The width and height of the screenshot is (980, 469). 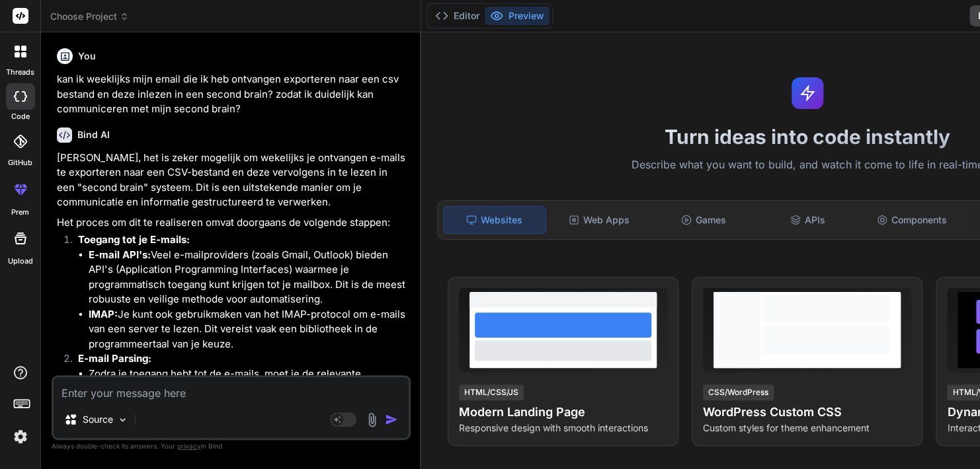 What do you see at coordinates (248, 330) in the screenshot?
I see `li: Je kunt ook gebruikmaken van het IMAP-protocol om e-mails van een server te lezen. Dit vereist va...` at bounding box center [248, 330].